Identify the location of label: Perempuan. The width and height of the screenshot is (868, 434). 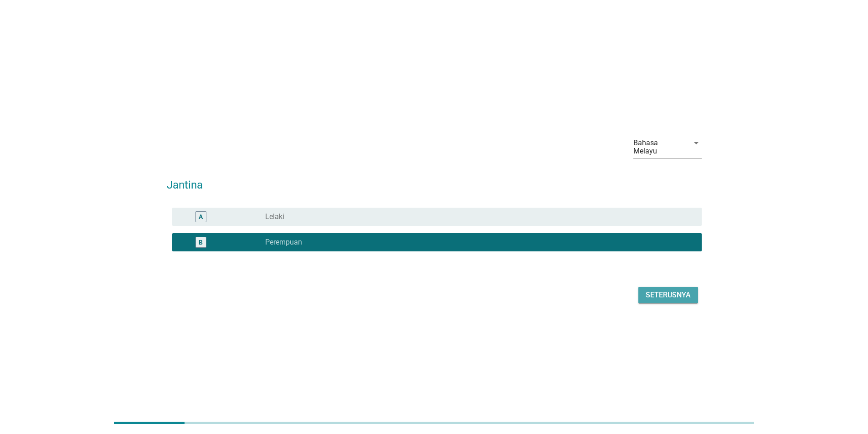
(283, 242).